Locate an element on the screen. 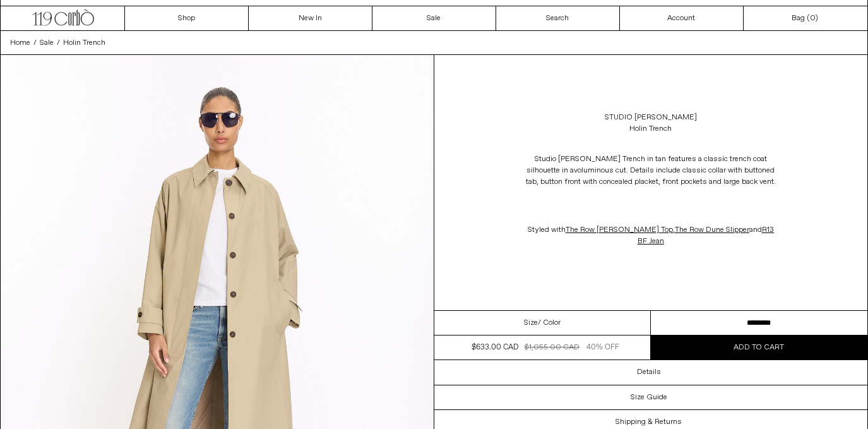 The width and height of the screenshot is (868, 429). span: 0 is located at coordinates (812, 18).